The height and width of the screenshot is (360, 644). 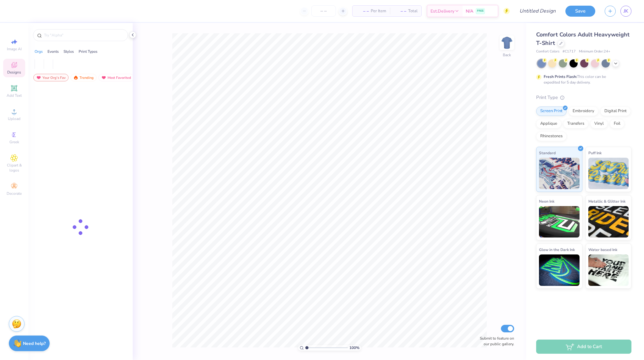 I want to click on div: Print Type, so click(x=584, y=98).